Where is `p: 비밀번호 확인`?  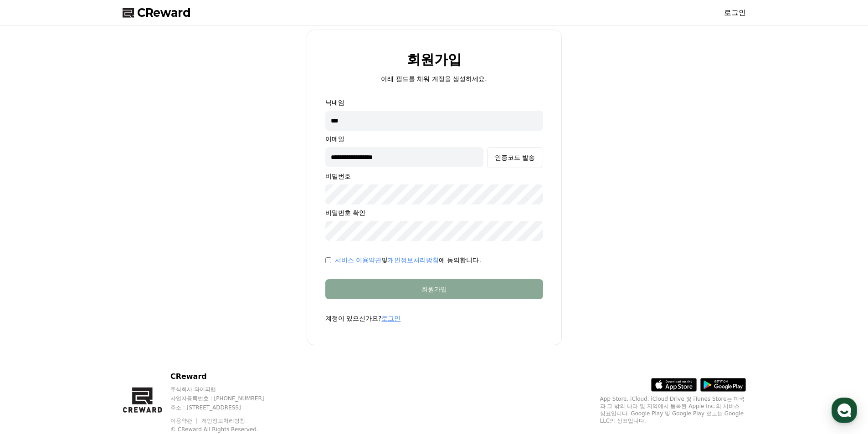
p: 비밀번호 확인 is located at coordinates (434, 213).